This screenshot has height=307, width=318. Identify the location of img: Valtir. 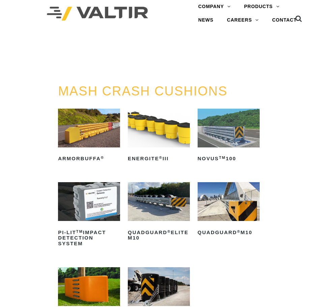
(98, 14).